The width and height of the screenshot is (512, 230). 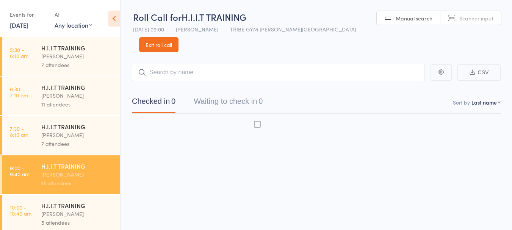 What do you see at coordinates (77, 104) in the screenshot?
I see `div: 11 attendees` at bounding box center [77, 104].